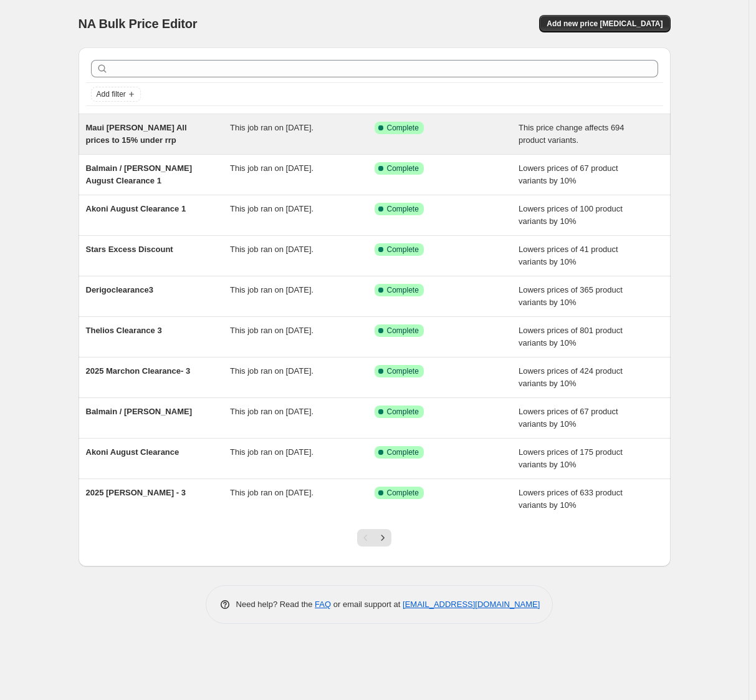 This screenshot has height=700, width=756. Describe the element at coordinates (571, 336) in the screenshot. I see `span: Lowers prices of 801 product variants by 10%` at that location.